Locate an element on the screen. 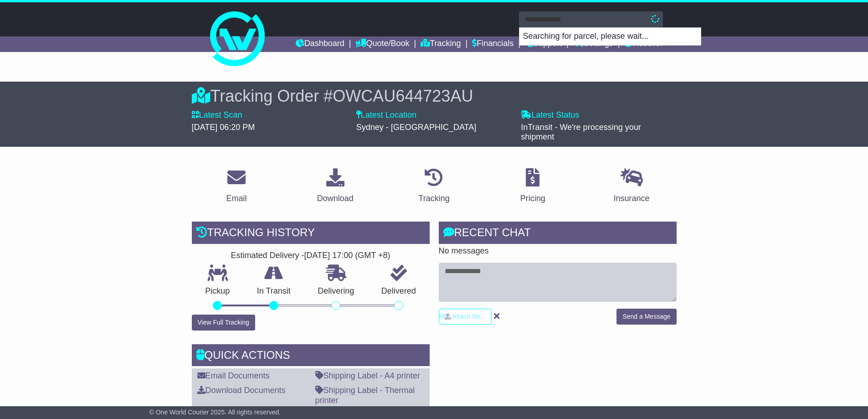 Image resolution: width=868 pixels, height=419 pixels. div: Tracking history is located at coordinates (311, 234).